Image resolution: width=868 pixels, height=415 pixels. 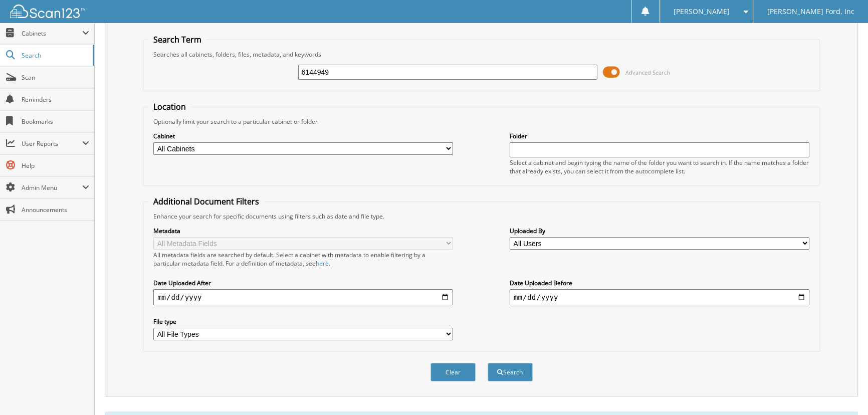 What do you see at coordinates (303, 297) in the screenshot?
I see `input: start` at bounding box center [303, 297].